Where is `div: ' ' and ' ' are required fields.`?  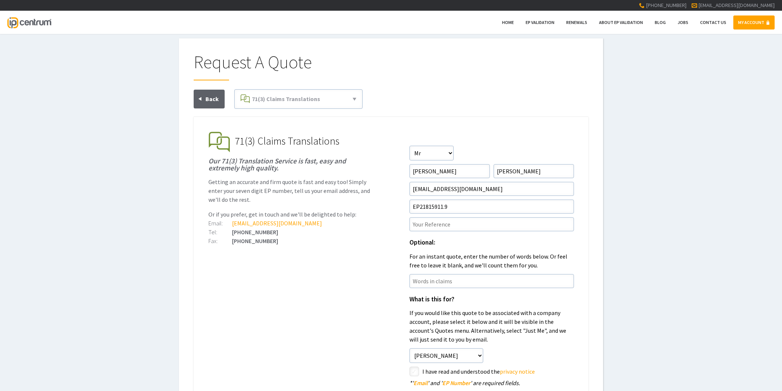 div: ' ' and ' ' are required fields. is located at coordinates (492, 383).